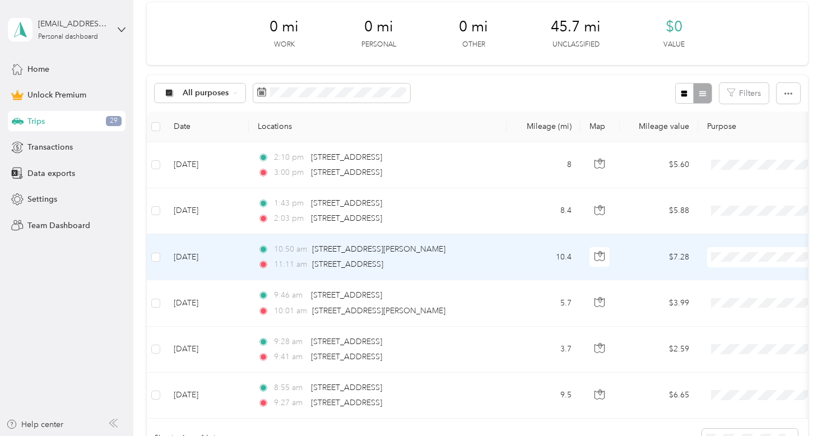  I want to click on span: Trips, so click(36, 121).